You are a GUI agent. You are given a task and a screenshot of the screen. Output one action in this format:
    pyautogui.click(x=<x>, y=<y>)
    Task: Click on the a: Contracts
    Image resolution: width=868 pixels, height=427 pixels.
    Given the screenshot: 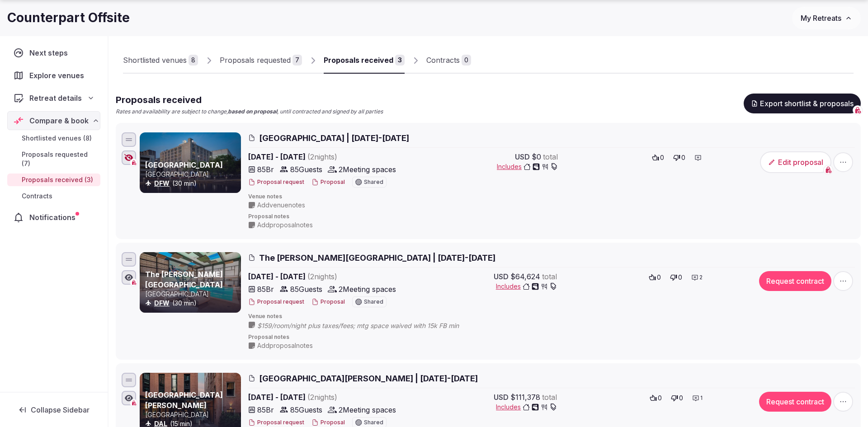 What is the action you would take?
    pyautogui.click(x=54, y=196)
    